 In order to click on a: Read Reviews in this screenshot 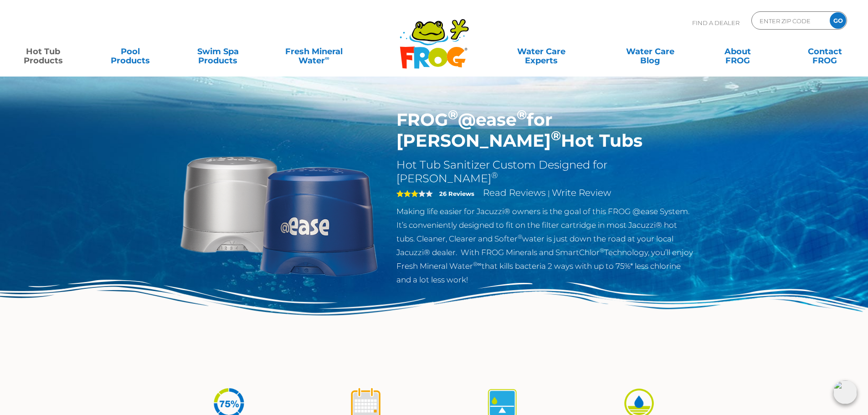, I will do `click(515, 192)`.